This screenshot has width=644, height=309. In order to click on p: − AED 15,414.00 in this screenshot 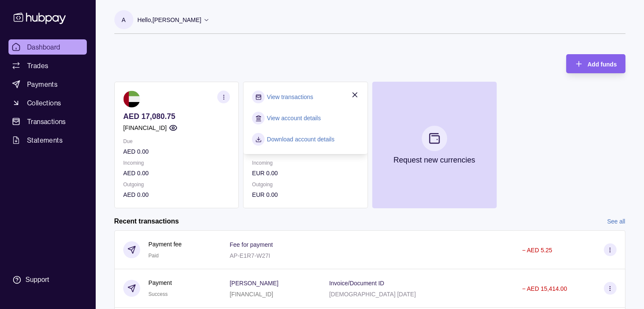, I will do `click(545, 289)`.